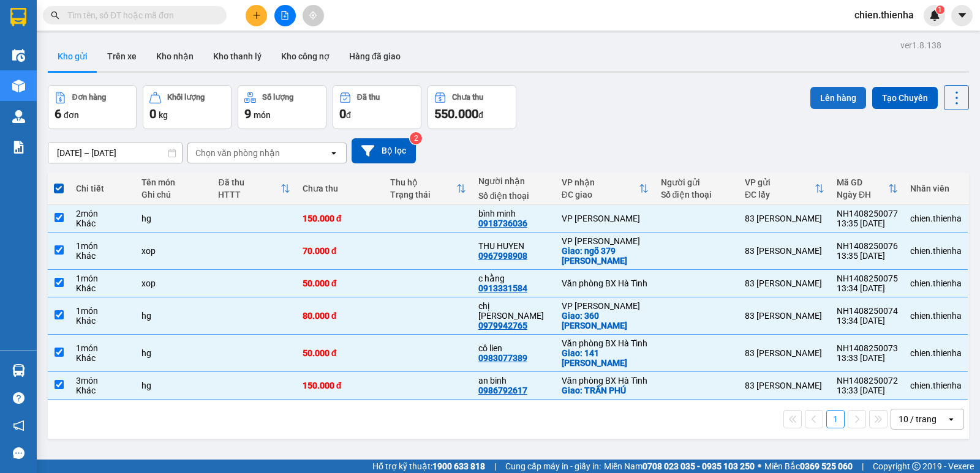 The width and height of the screenshot is (980, 473). What do you see at coordinates (921, 45) in the screenshot?
I see `div: ver 1.8.138` at bounding box center [921, 45].